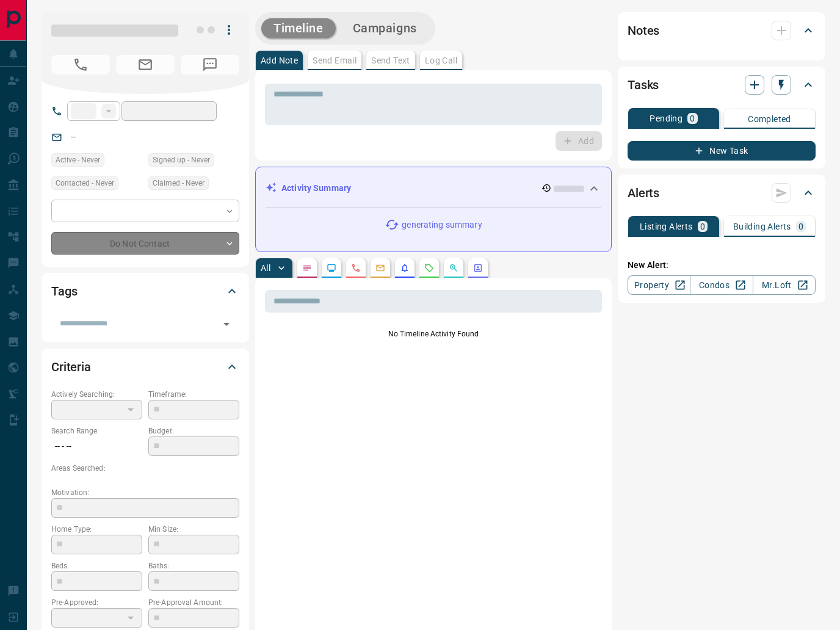  What do you see at coordinates (307, 268) in the screenshot?
I see `svg: Notes` at bounding box center [307, 268].